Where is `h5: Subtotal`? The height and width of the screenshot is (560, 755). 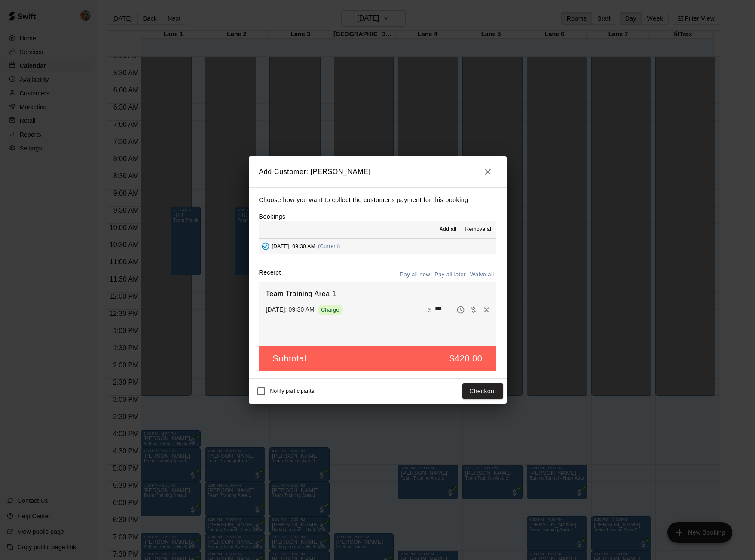 h5: Subtotal is located at coordinates (290, 359).